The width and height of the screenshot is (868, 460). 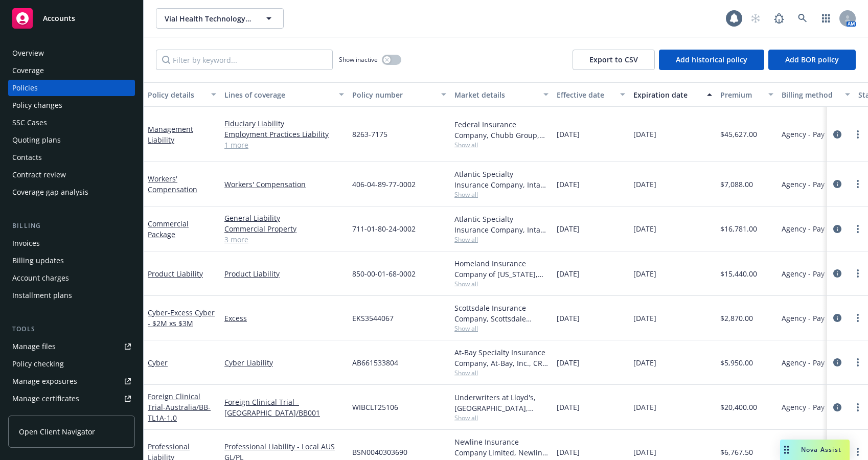 What do you see at coordinates (71, 175) in the screenshot?
I see `a: Contract review` at bounding box center [71, 175].